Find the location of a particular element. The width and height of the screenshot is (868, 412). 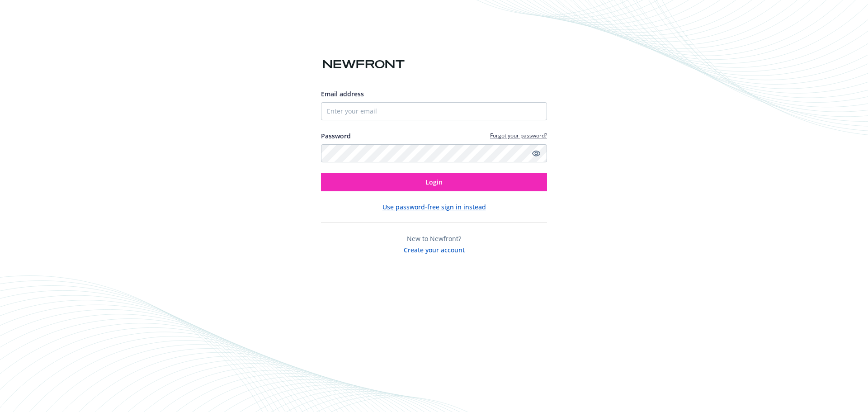

button: Use password-free sign in instead is located at coordinates (434, 206).